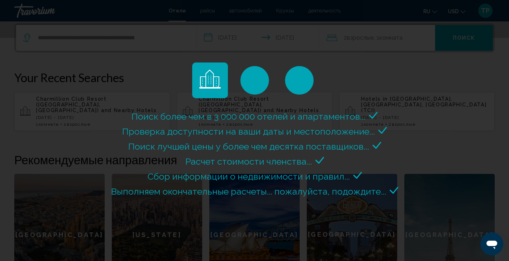 This screenshot has width=509, height=261. I want to click on span: Расчет стоимости членства..., so click(248, 161).